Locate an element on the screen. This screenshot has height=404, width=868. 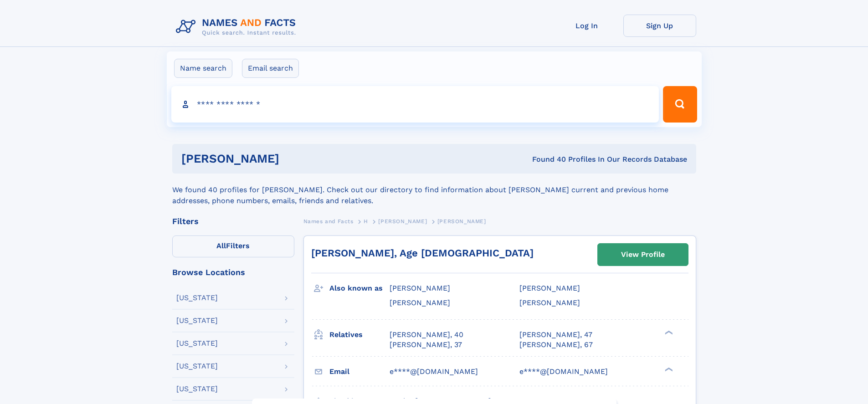
div: Found 40 Profiles In Our Records Database is located at coordinates (546, 159).